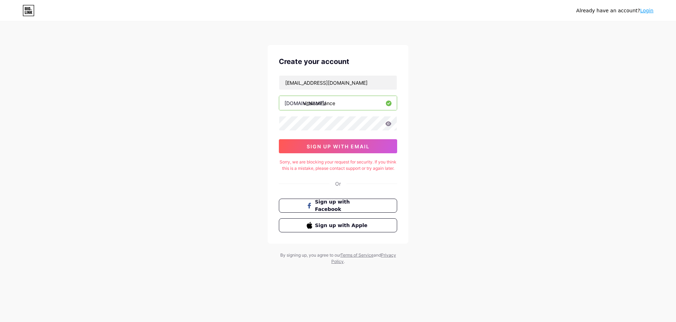 The height and width of the screenshot is (322, 676). What do you see at coordinates (338, 146) in the screenshot?
I see `span: sign up with email` at bounding box center [338, 146].